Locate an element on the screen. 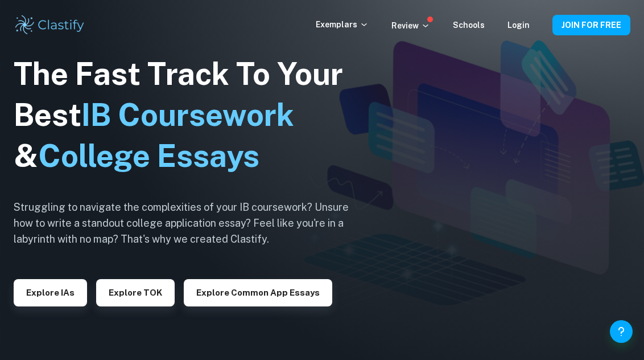 This screenshot has height=360, width=644. span: College Essays is located at coordinates (149, 155).